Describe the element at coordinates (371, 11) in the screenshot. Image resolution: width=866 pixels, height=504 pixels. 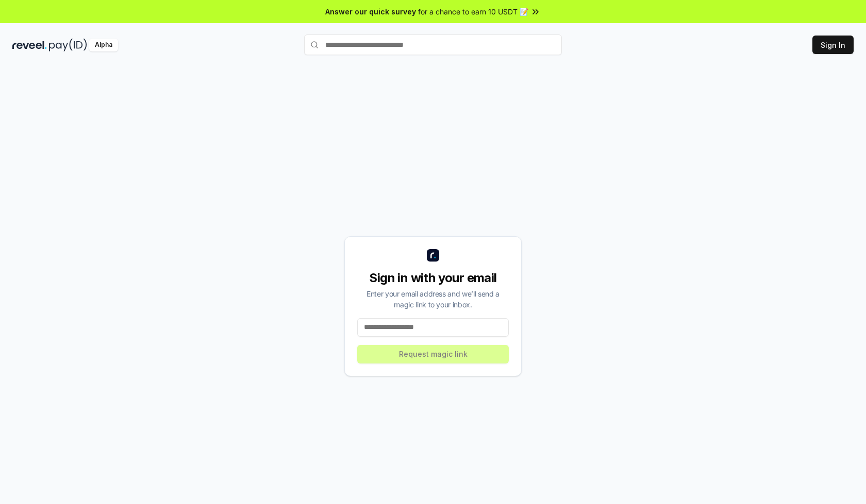
I see `span: Answer our quick survey` at that location.